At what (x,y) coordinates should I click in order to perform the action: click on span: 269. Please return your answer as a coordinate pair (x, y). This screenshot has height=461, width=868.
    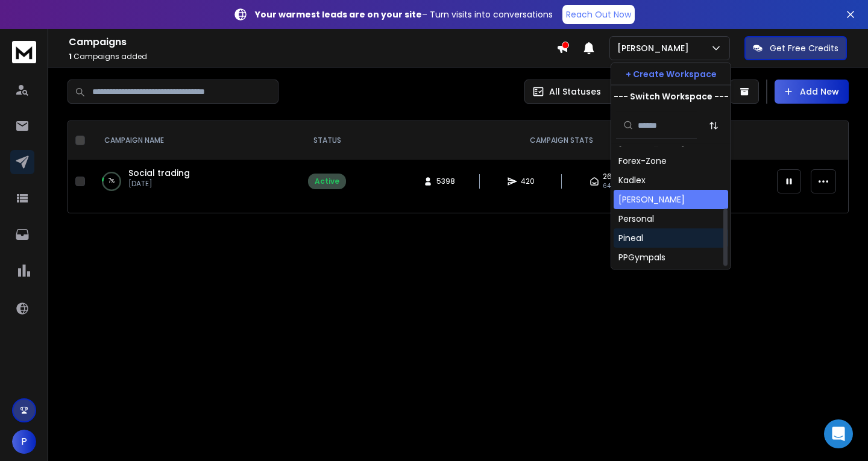
    Looking at the image, I should click on (610, 177).